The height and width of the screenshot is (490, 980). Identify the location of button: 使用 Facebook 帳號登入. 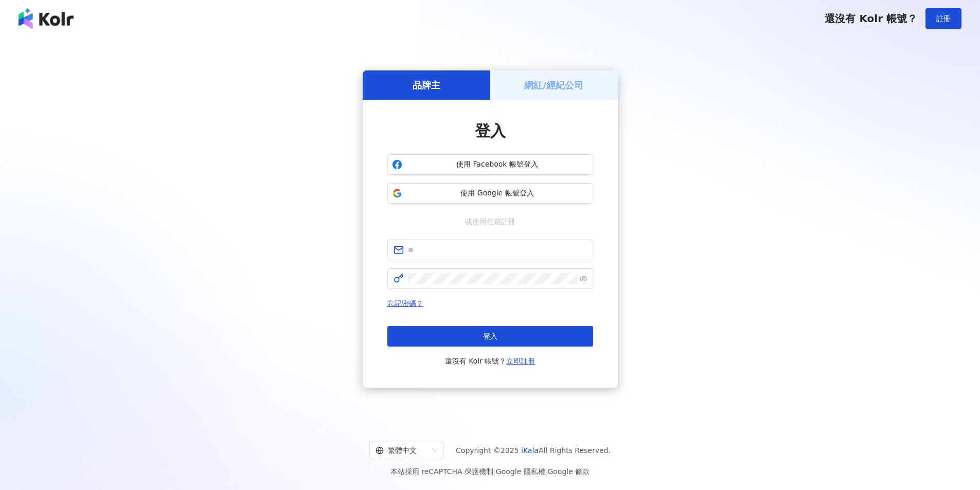
(490, 165).